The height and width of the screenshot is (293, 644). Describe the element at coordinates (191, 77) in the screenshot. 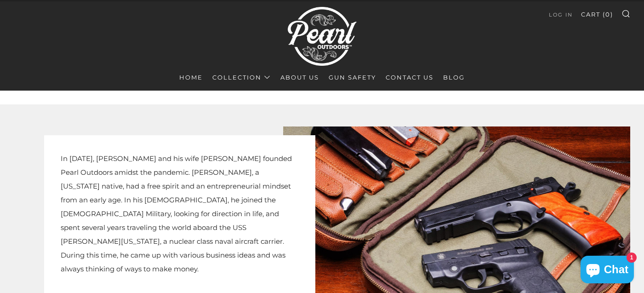

I see `a: Home` at that location.